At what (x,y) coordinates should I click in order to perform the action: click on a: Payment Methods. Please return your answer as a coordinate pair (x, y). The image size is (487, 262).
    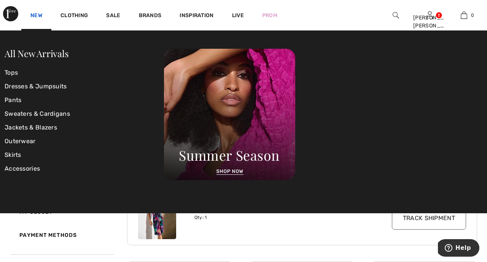
    Looking at the image, I should click on (62, 235).